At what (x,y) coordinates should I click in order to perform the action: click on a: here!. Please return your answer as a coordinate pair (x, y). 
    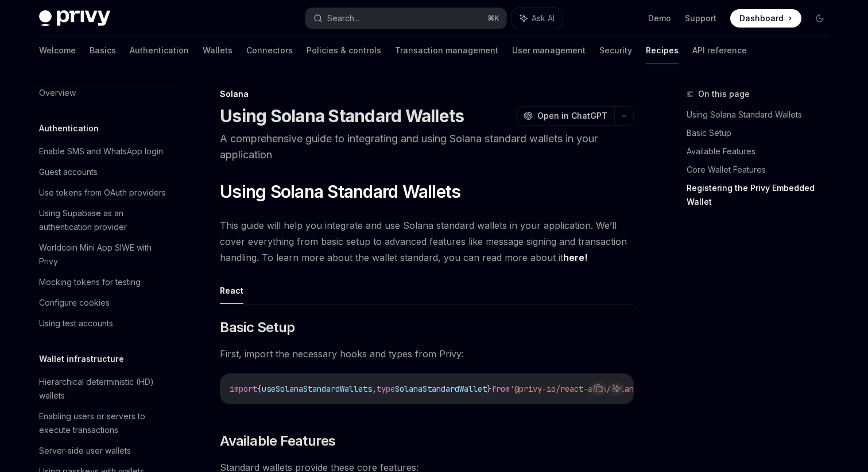
    Looking at the image, I should click on (575, 258).